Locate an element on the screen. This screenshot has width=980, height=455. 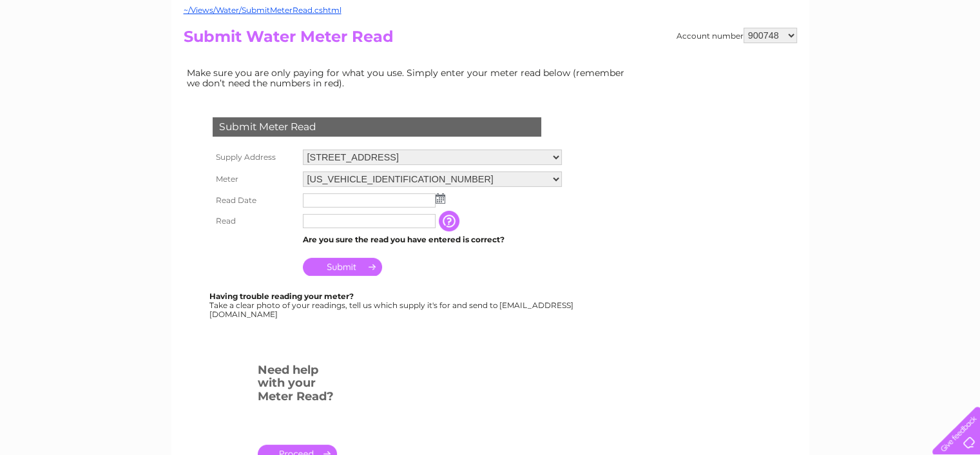
a: Energy is located at coordinates (800, 59).